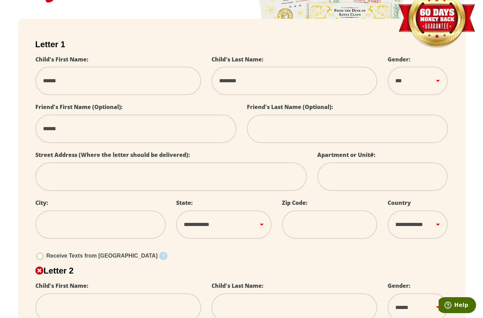  I want to click on label: City:, so click(42, 203).